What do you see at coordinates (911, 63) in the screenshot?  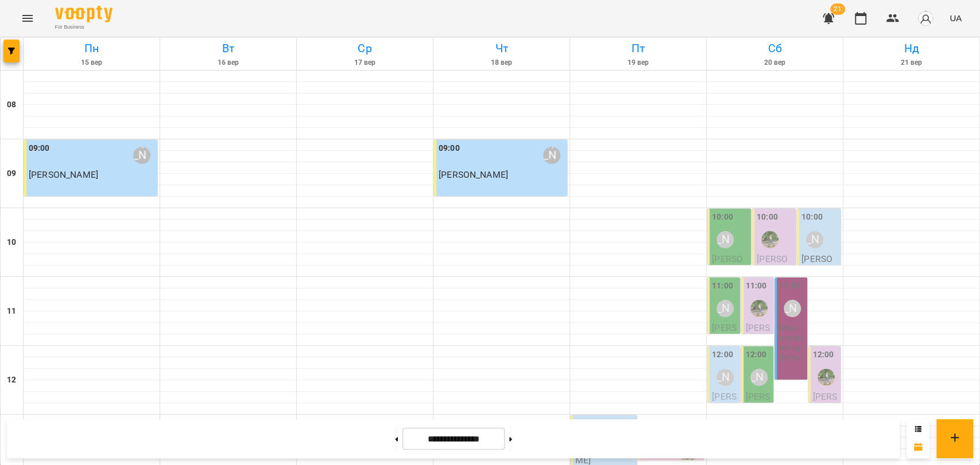 I see `h6: 21 вер` at bounding box center [911, 63].